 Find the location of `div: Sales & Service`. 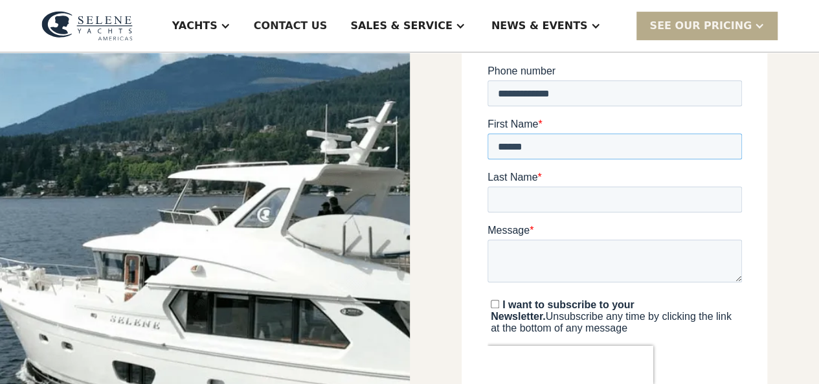

div: Sales & Service is located at coordinates (401, 26).